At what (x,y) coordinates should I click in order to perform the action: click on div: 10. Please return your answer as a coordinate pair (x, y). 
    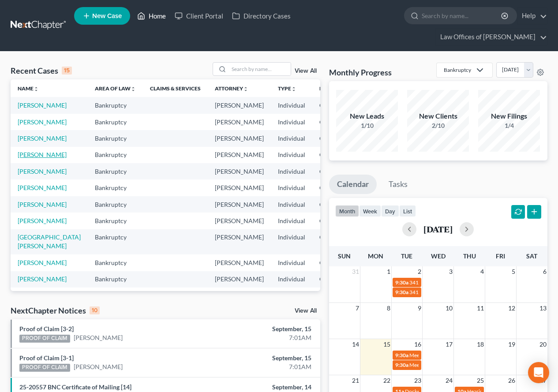
    Looking at the image, I should click on (94, 310).